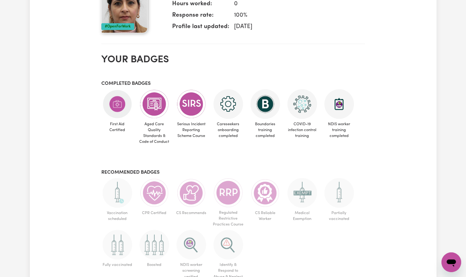 The width and height of the screenshot is (466, 277). Describe the element at coordinates (265, 130) in the screenshot. I see `span: Boundaries training completed` at that location.